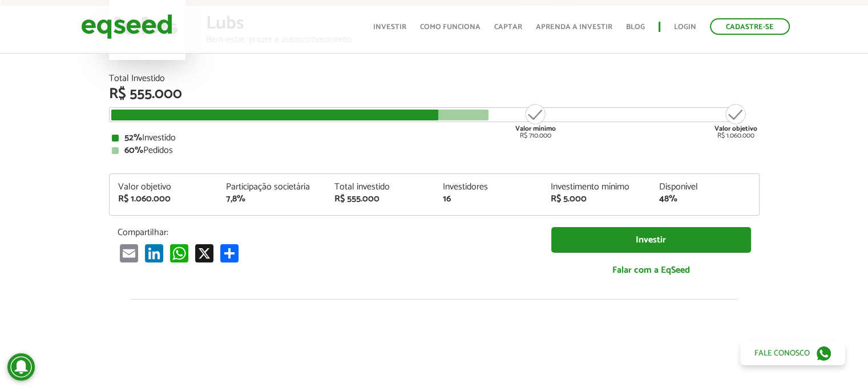 This screenshot has height=388, width=868. What do you see at coordinates (133, 150) in the screenshot?
I see `strong: 60%` at bounding box center [133, 150].